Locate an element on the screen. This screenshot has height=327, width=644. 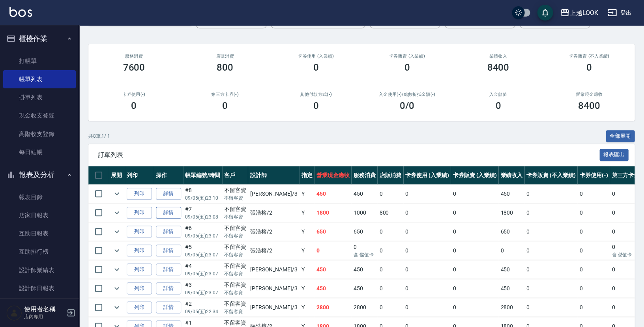
a: 互助日報表 is located at coordinates (39, 233).